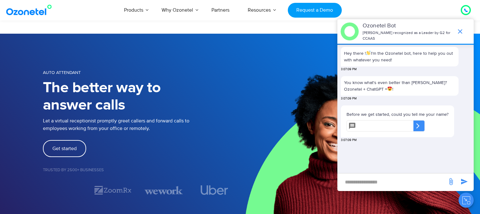 This screenshot has width=480, height=214. What do you see at coordinates (62, 73) in the screenshot?
I see `span: AUTO ATTENDANT` at bounding box center [62, 73].